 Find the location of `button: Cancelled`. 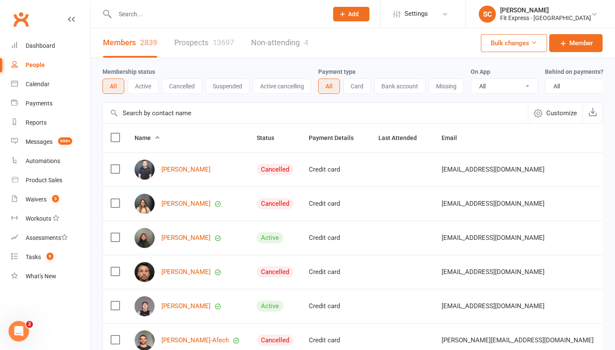

button: Cancelled is located at coordinates (182, 86).